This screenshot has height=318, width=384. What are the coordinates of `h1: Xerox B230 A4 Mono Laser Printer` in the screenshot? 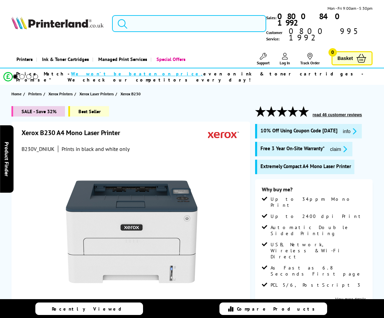 It's located at (74, 133).